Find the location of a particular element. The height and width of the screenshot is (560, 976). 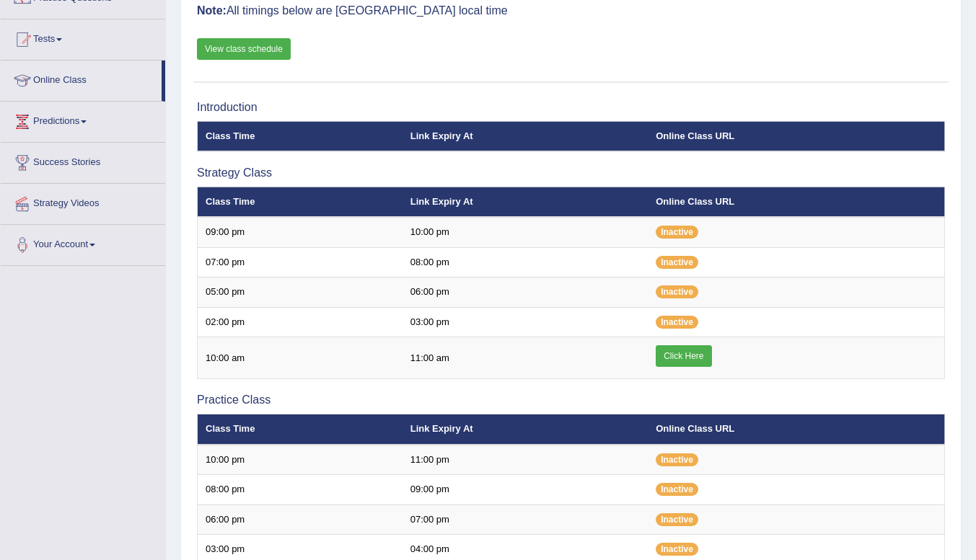

a: Predictions is located at coordinates (83, 120).